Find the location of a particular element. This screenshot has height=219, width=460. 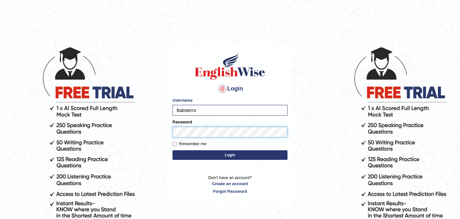

button: Login is located at coordinates (230, 155).